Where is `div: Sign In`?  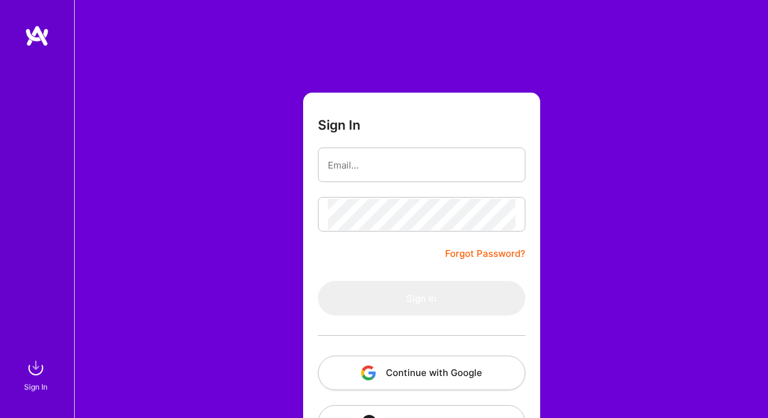
div: Sign In is located at coordinates (36, 386).